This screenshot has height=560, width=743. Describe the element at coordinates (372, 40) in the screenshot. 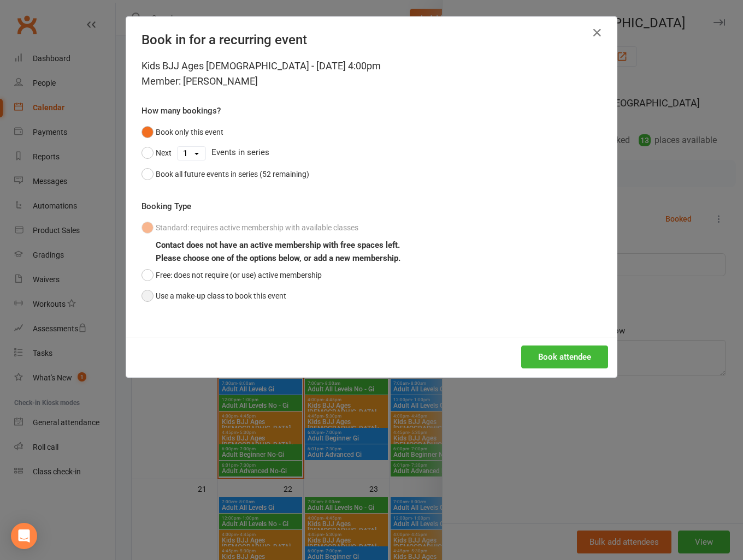

I see `h4: Book in for a recurring event` at that location.